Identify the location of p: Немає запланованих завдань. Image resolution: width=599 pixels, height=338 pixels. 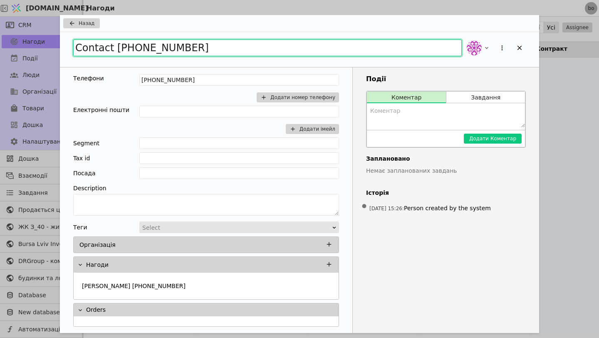
(446, 171).